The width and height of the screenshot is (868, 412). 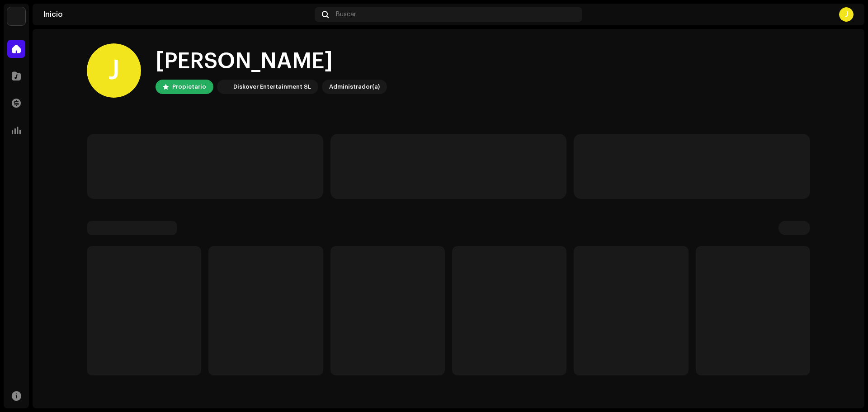 I want to click on div: Propietario, so click(x=189, y=87).